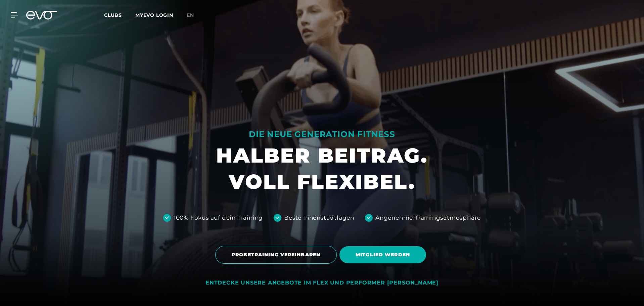 This screenshot has height=306, width=644. What do you see at coordinates (383, 255) in the screenshot?
I see `span: MITGLIED WERDEN` at bounding box center [383, 255].